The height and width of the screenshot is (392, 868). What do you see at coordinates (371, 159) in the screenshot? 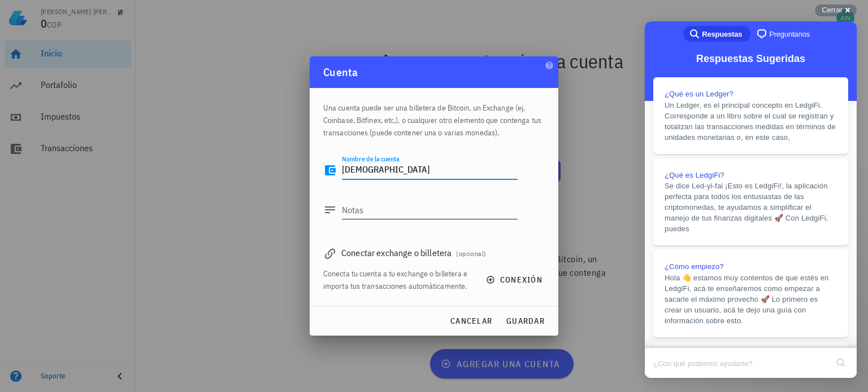
I see `label: Nombre de la cuenta` at bounding box center [371, 159].